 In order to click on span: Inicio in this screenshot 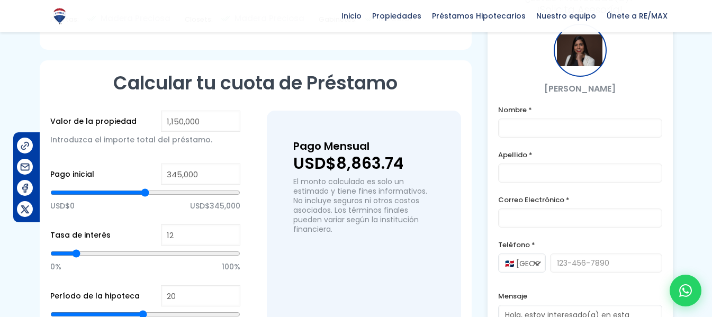, I will do `click(351, 16)`.